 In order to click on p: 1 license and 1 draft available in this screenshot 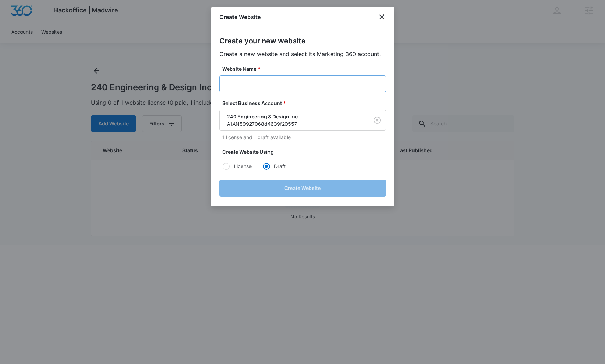, I will do `click(304, 137)`.